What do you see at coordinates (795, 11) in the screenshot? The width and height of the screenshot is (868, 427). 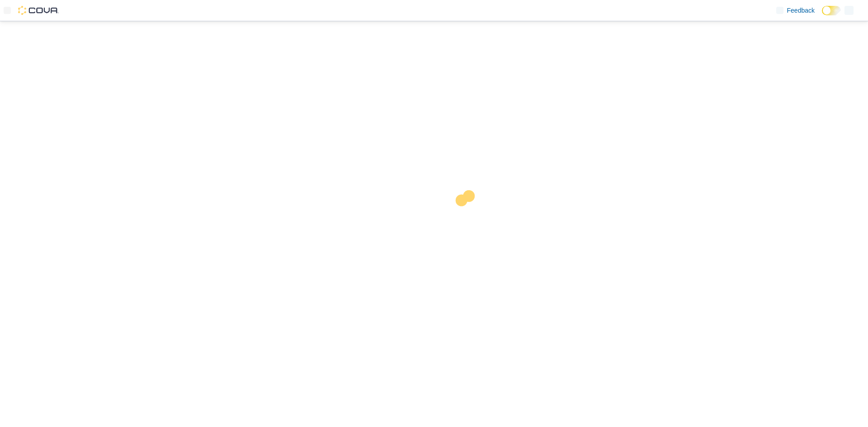 I see `a: Feedback` at bounding box center [795, 11].